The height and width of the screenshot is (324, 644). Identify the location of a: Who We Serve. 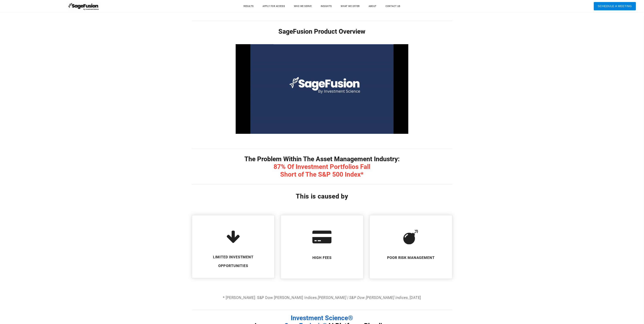
(303, 6).